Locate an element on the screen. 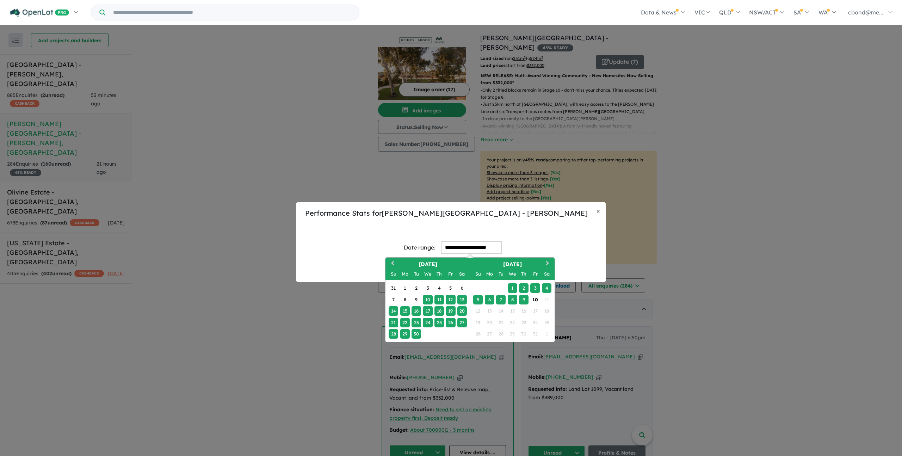 The image size is (902, 456). div: Choose Saturday, September 20th, 2025 is located at coordinates (462, 311).